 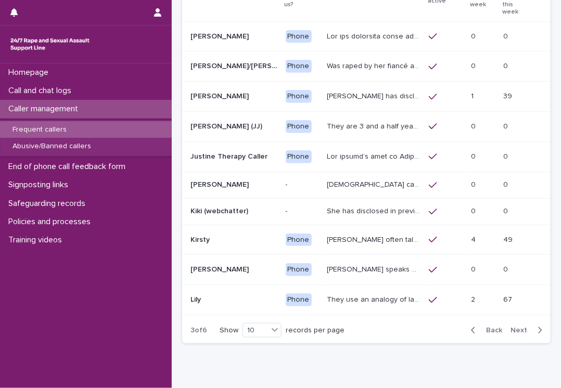 What do you see at coordinates (220, 210) in the screenshot?
I see `p: Kiki (webchatter)` at bounding box center [220, 210].